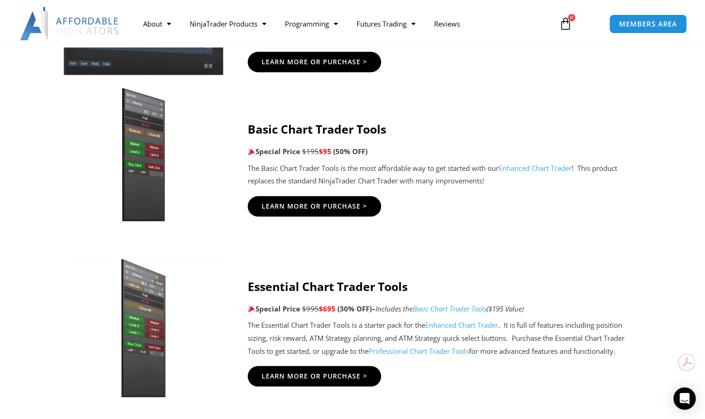  Describe the element at coordinates (327, 308) in the screenshot. I see `span: $695` at that location.